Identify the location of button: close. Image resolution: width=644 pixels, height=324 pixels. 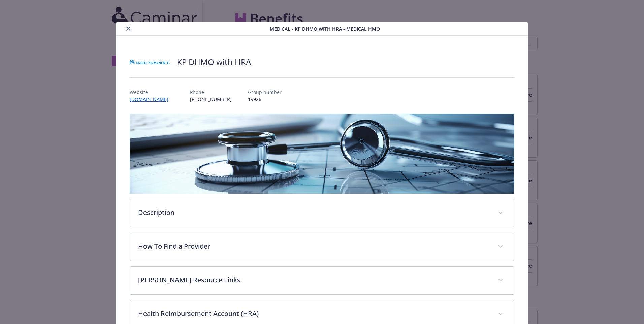
(129, 29).